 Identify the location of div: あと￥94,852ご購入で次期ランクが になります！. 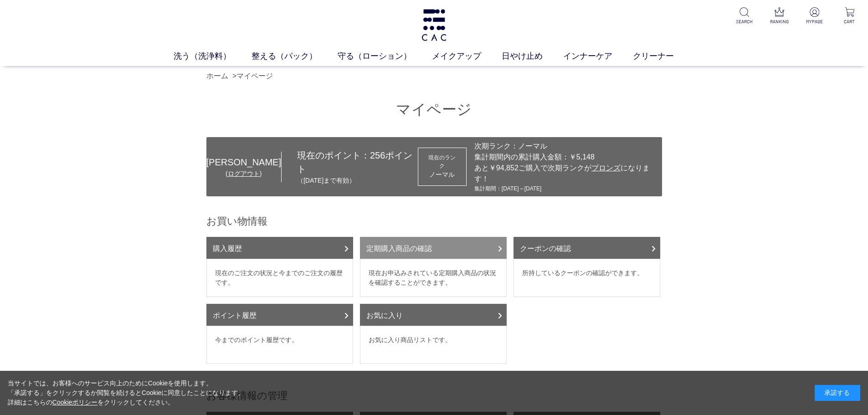
(566, 173).